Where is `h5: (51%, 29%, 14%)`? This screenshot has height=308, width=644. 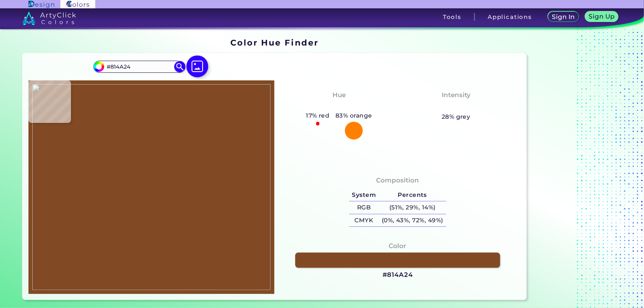
h5: (51%, 29%, 14%) is located at coordinates (412, 207).